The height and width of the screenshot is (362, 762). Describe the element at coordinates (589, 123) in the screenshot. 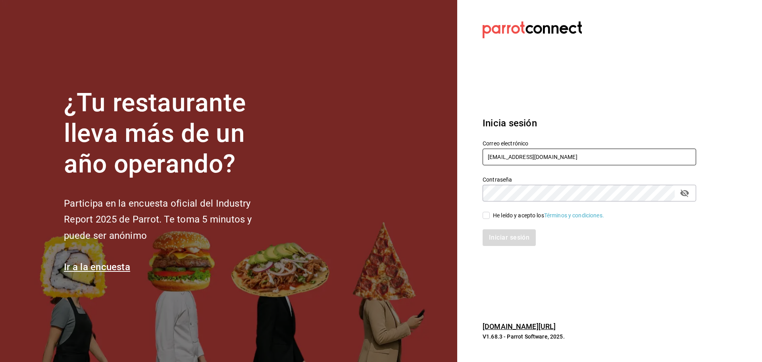

I see `h3: Inicia sesión` at that location.